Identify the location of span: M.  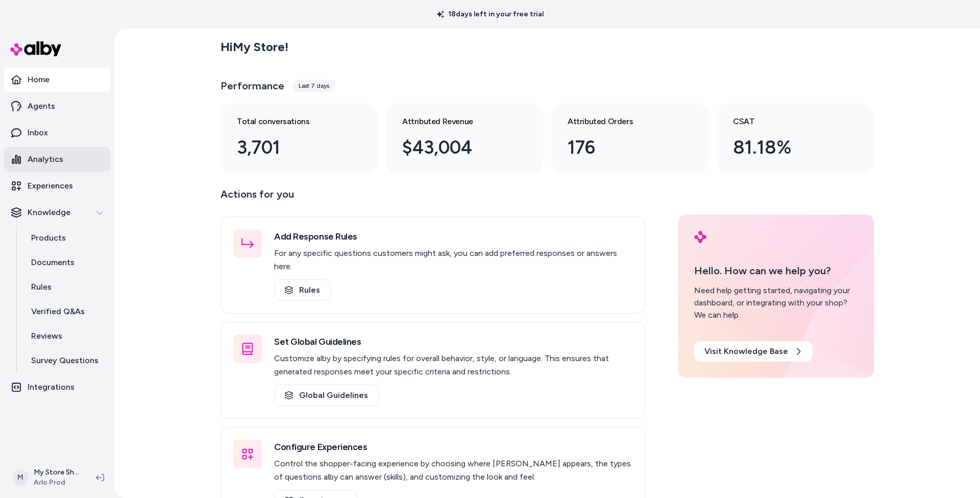
(20, 478).